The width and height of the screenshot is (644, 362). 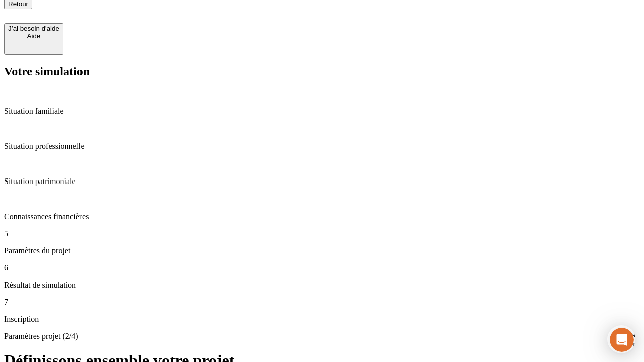 What do you see at coordinates (322, 302) in the screenshot?
I see `p: 7` at bounding box center [322, 302].